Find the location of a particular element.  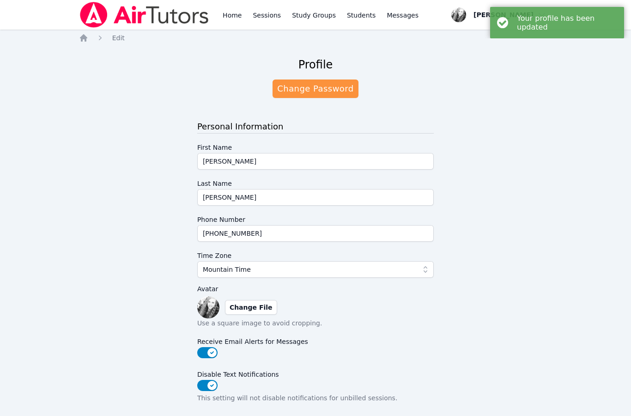

label: Avatar is located at coordinates (316, 289).